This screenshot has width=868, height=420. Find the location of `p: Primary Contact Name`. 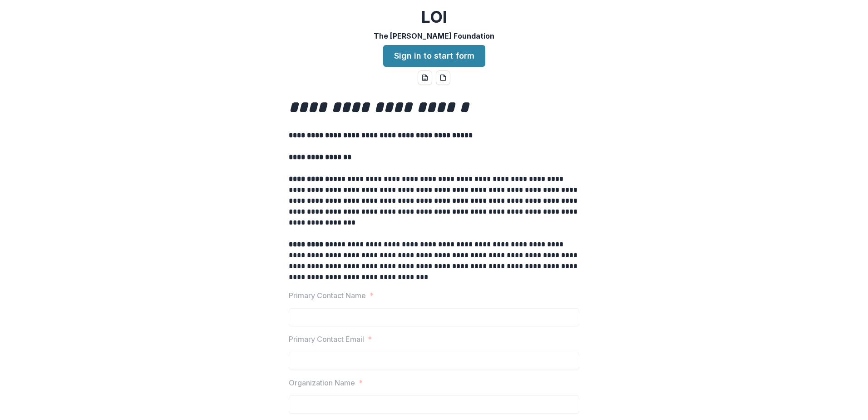

p: Primary Contact Name is located at coordinates (327, 296).